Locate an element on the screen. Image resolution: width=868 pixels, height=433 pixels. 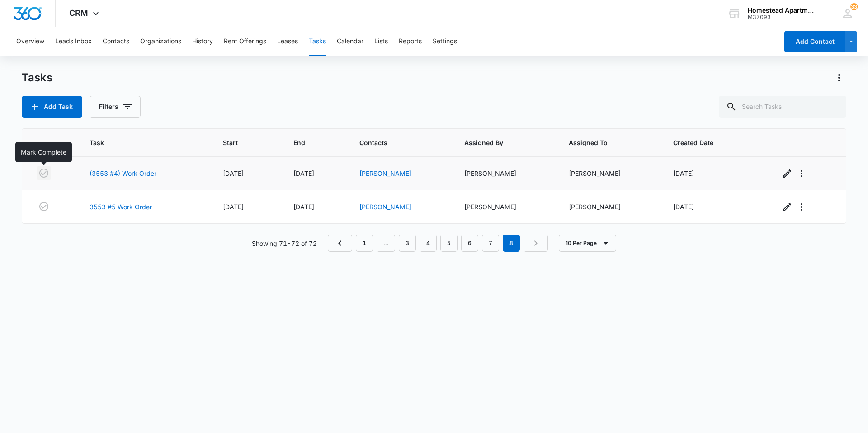
button: History is located at coordinates (202, 41).